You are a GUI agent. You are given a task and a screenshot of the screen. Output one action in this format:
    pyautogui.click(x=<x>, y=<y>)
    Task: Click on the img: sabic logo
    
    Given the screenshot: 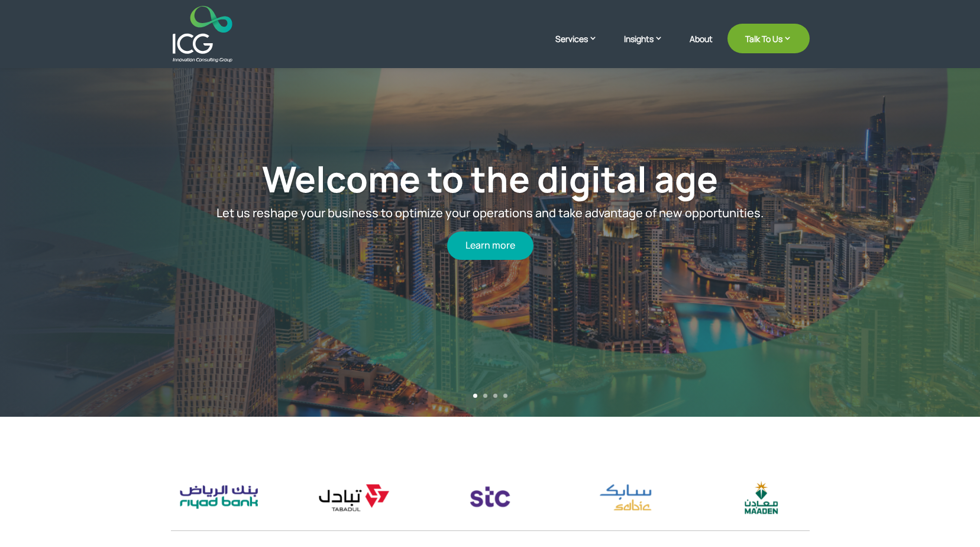 What is the action you would take?
    pyautogui.click(x=625, y=497)
    